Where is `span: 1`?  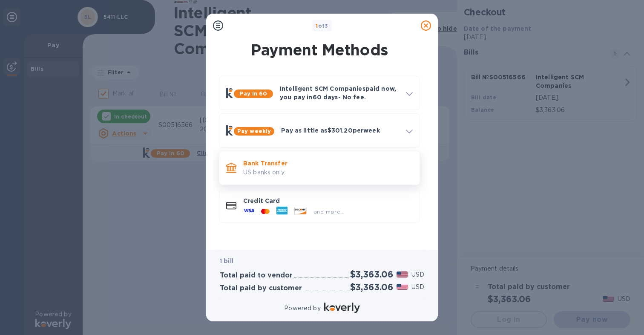 span: 1 is located at coordinates (316, 26).